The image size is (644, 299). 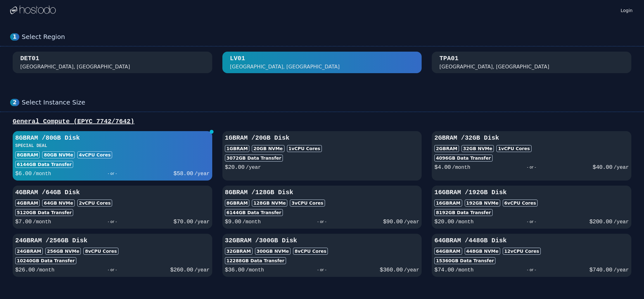 What do you see at coordinates (393, 222) in the screenshot?
I see `span: $ 90.00` at bounding box center [393, 222].